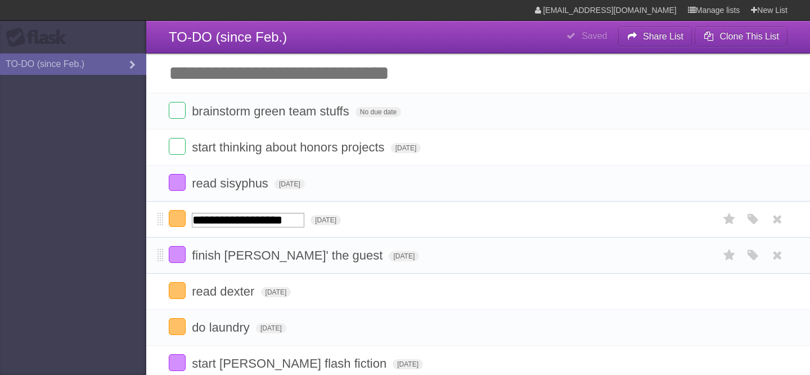 The height and width of the screenshot is (375, 810). I want to click on span: brainstorm green team stuffs, so click(272, 111).